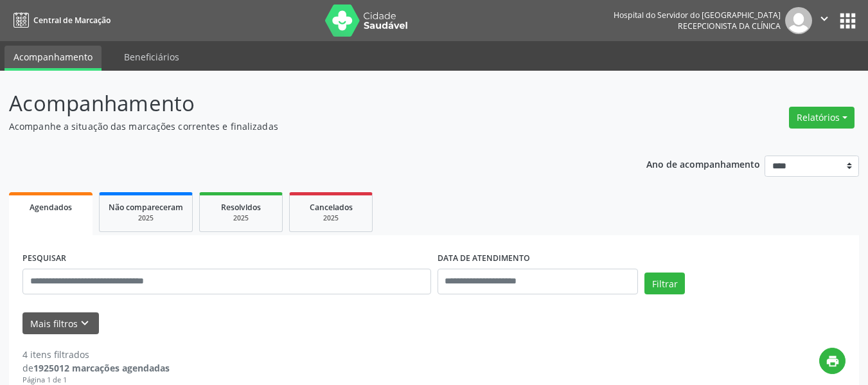  Describe the element at coordinates (798, 21) in the screenshot. I see `img: img` at that location.